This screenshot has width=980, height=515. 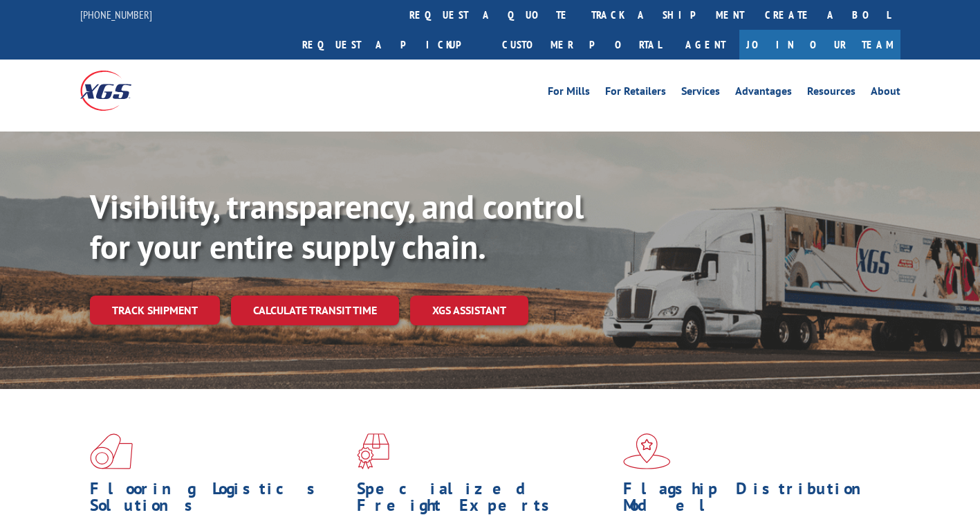 What do you see at coordinates (315, 310) in the screenshot?
I see `a: Calculate transit time` at bounding box center [315, 310].